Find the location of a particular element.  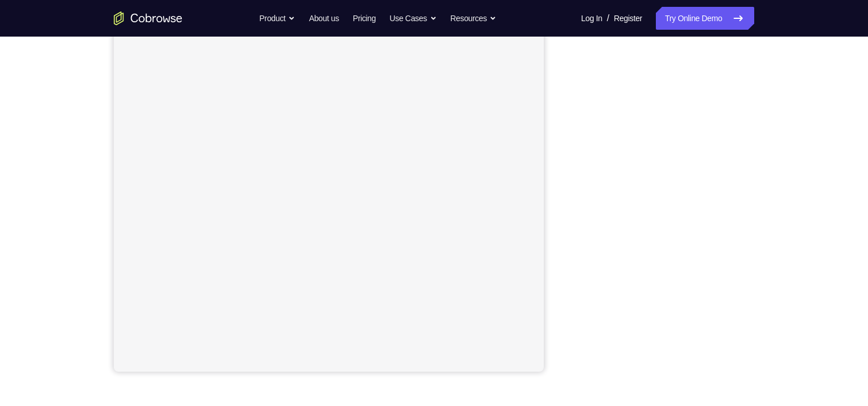

a: About us is located at coordinates (324, 18).